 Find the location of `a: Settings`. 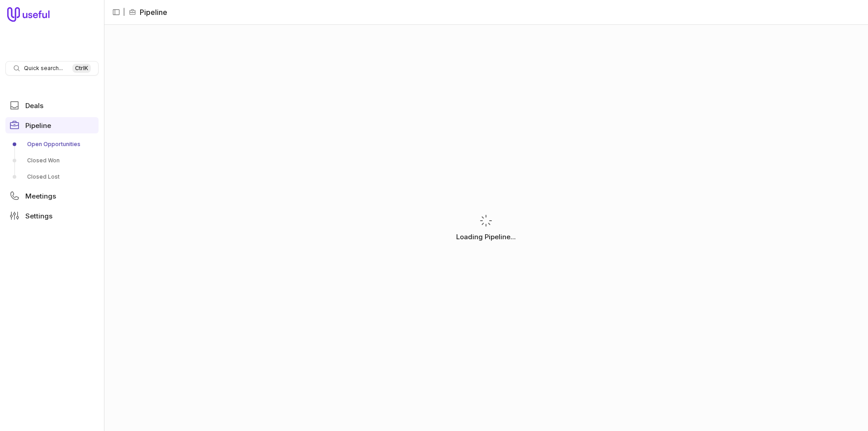

a: Settings is located at coordinates (52, 216).